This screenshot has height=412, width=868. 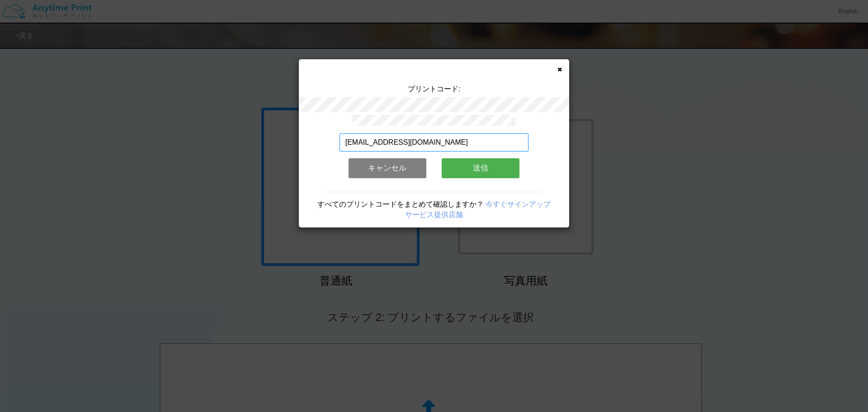 What do you see at coordinates (480, 168) in the screenshot?
I see `button: 送信` at bounding box center [480, 168].